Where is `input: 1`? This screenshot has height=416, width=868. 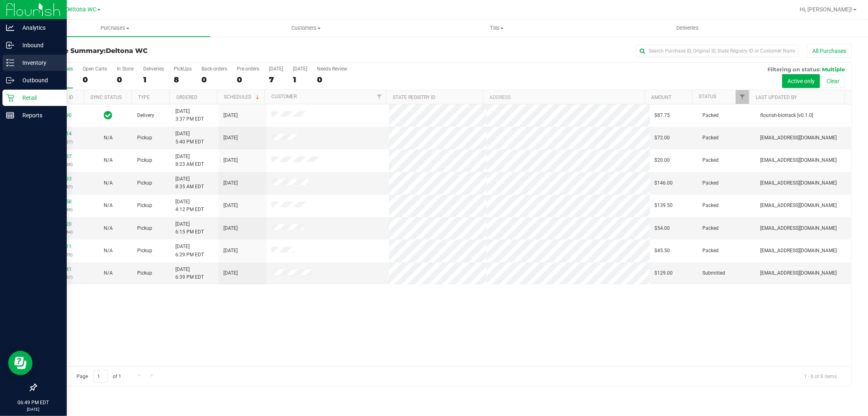 input: 1 is located at coordinates (101, 376).